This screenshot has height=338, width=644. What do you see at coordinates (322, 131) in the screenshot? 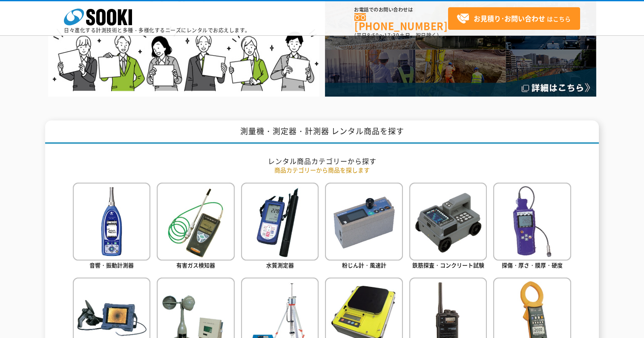
I see `h1: 測量機・測定器・計測器 レンタル商品を探す` at bounding box center [322, 131].